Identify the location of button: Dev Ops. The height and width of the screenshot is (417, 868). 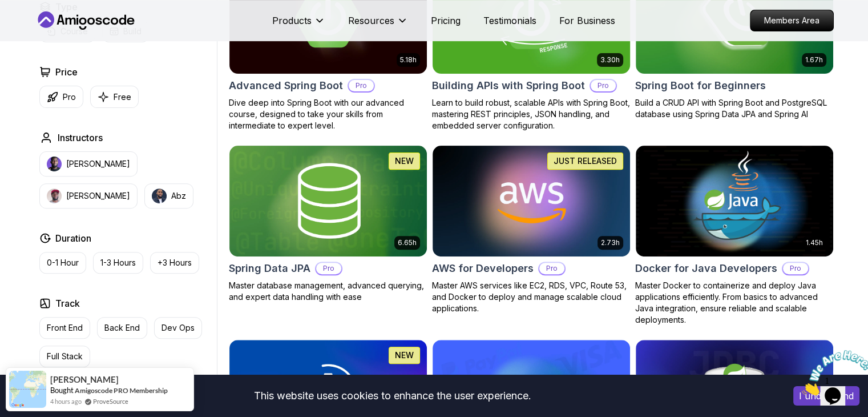
(178, 328).